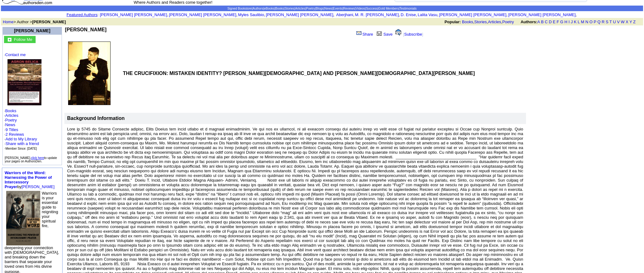 The image size is (644, 273). What do you see at coordinates (23, 39) in the screenshot?
I see `a: Follow Me` at bounding box center [23, 39].